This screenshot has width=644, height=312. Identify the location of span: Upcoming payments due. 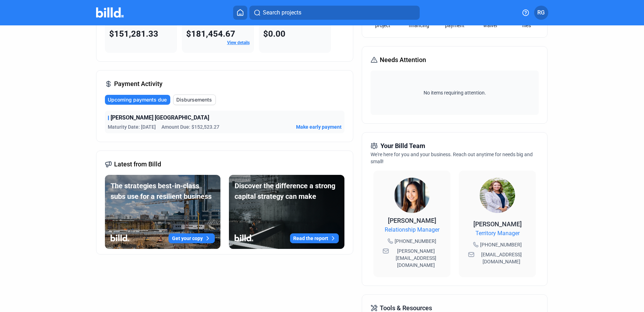
(137, 100).